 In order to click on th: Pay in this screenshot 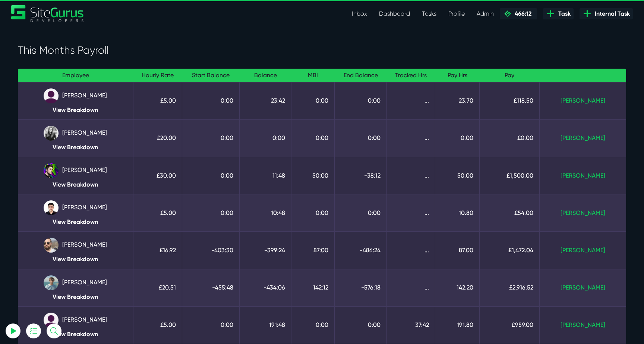, I will do `click(510, 75)`.